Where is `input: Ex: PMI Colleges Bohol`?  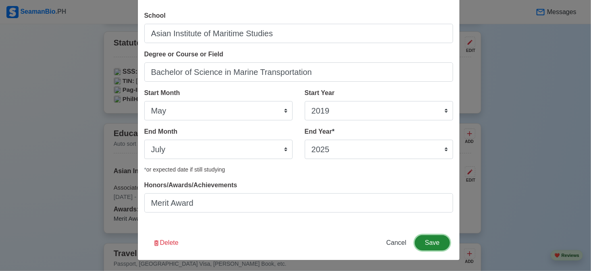
input: Ex: PMI Colleges Bohol is located at coordinates (299, 33).